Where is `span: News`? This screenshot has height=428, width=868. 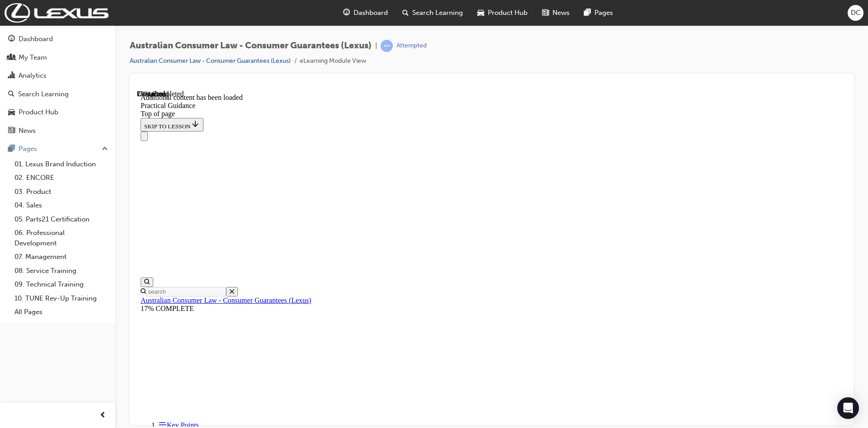 span: News is located at coordinates (561, 13).